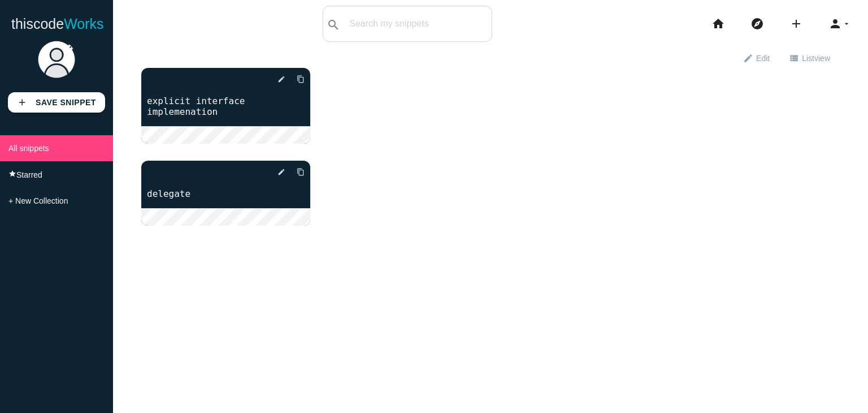 The height and width of the screenshot is (413, 868). What do you see at coordinates (816, 58) in the screenshot?
I see `span: List` at bounding box center [816, 58].